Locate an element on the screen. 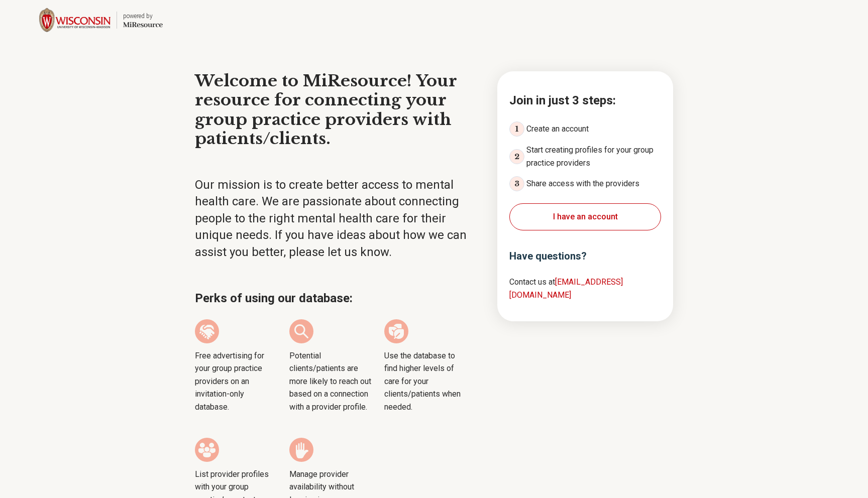 The height and width of the screenshot is (498, 868). li: Share access with the providers is located at coordinates (585, 183).